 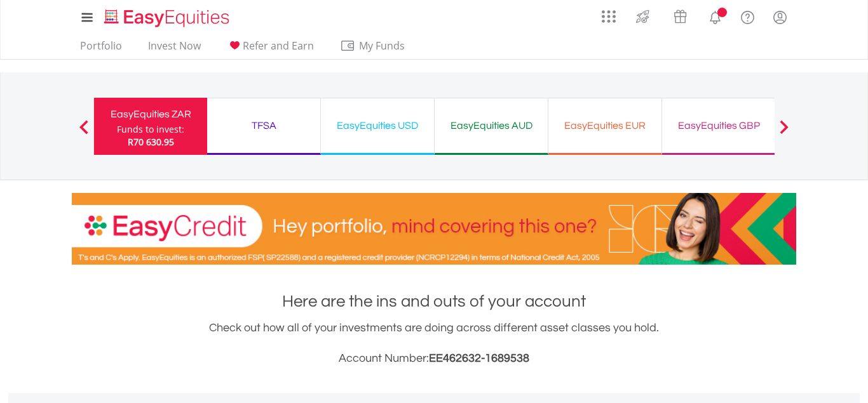 What do you see at coordinates (278, 46) in the screenshot?
I see `span: Refer and Earn` at bounding box center [278, 46].